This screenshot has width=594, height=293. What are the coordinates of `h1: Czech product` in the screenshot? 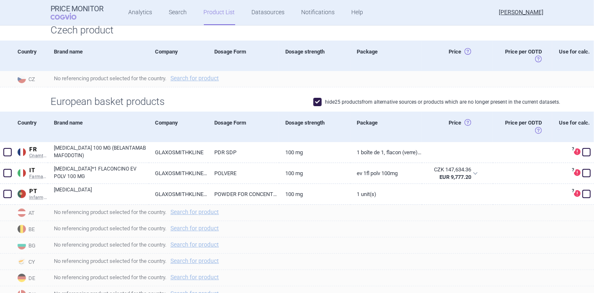 It's located at (297, 30).